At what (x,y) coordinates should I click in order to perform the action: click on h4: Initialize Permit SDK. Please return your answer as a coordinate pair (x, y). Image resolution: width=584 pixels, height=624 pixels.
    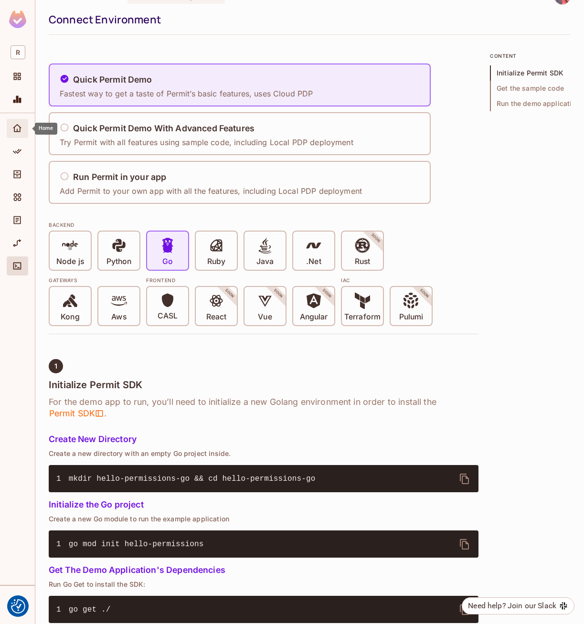
    Looking at the image, I should click on (263, 385).